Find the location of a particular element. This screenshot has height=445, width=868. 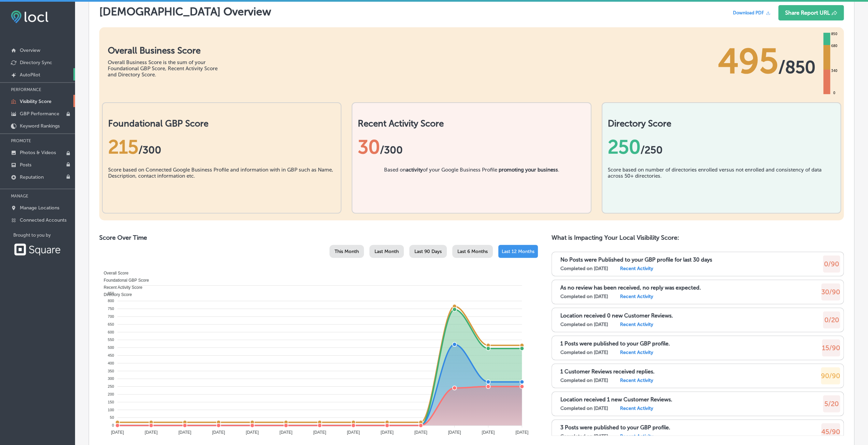

tspan: 400 is located at coordinates (111, 363).